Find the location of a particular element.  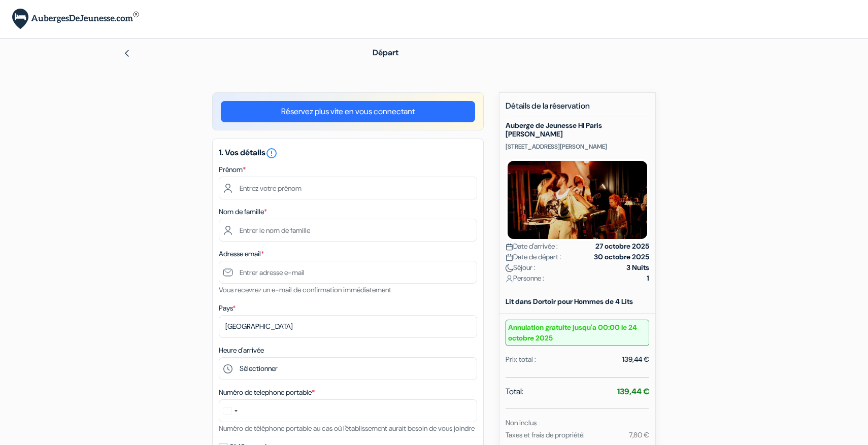

span: Séjour : is located at coordinates (520, 268).